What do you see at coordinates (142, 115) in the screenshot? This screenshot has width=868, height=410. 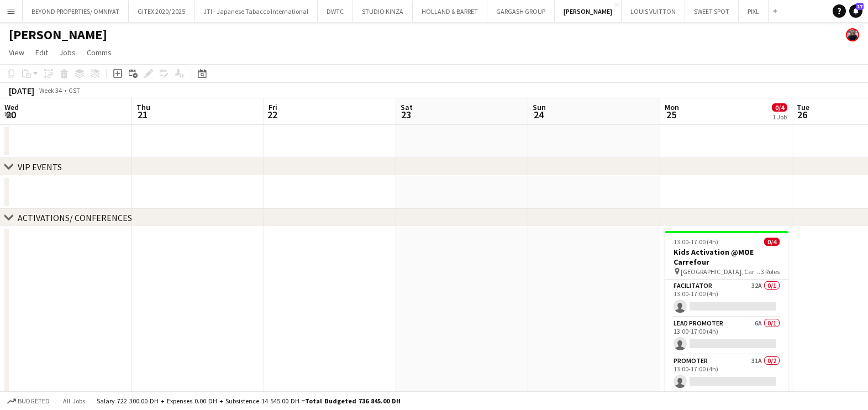 I see `span: 21` at bounding box center [142, 115].